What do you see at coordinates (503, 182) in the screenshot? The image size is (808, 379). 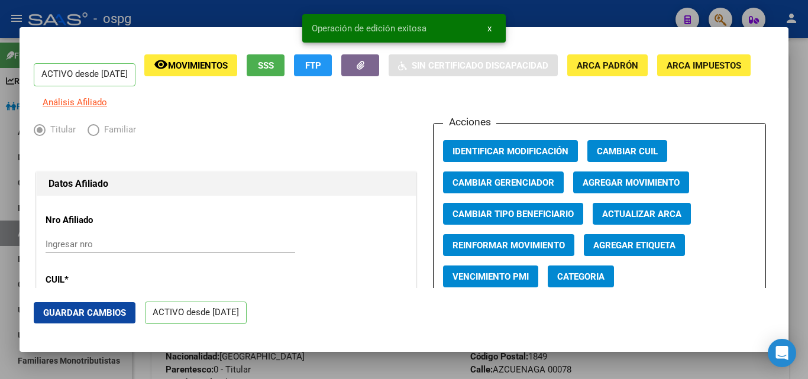 I see `button: Cambiar Gerenciador` at bounding box center [503, 182].